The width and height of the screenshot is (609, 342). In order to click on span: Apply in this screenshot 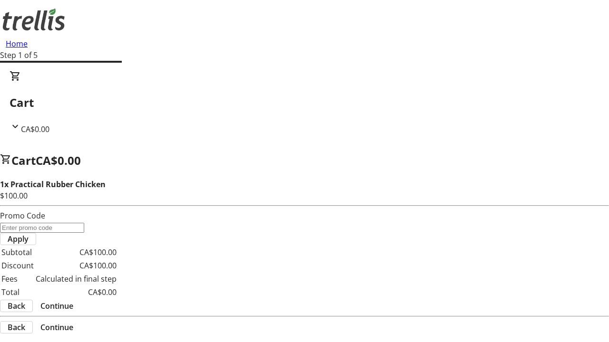, I will do `click(18, 239)`.